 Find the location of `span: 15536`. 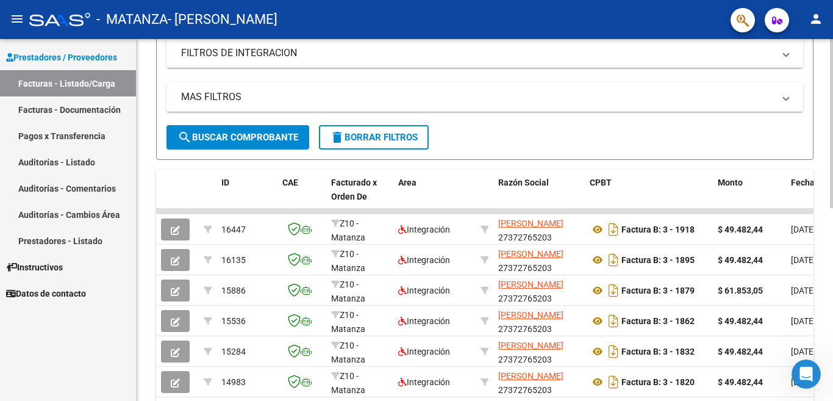

span: 15536 is located at coordinates (234, 321).